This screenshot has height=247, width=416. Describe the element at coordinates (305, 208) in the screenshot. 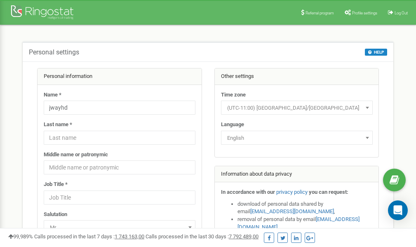

I see `li: download of personal data shared by email ,` at that location.